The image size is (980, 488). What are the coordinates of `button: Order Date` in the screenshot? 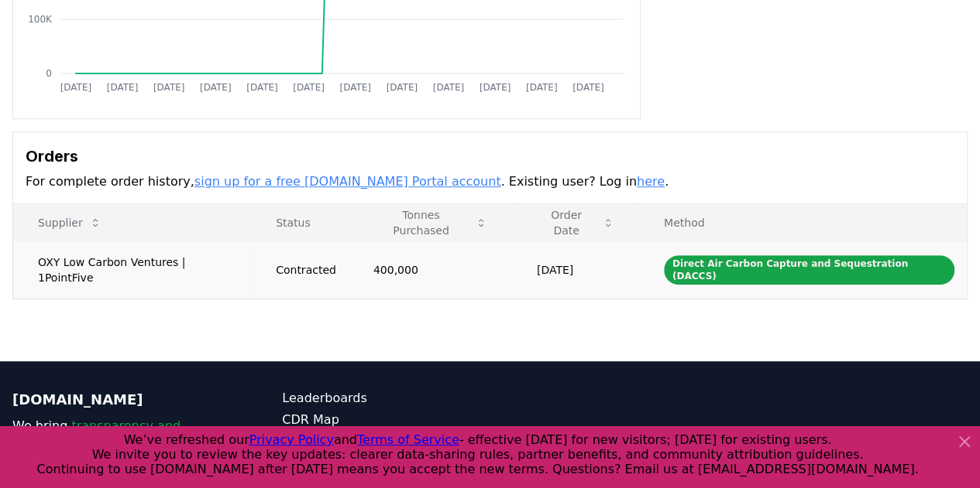 It's located at (575, 223).